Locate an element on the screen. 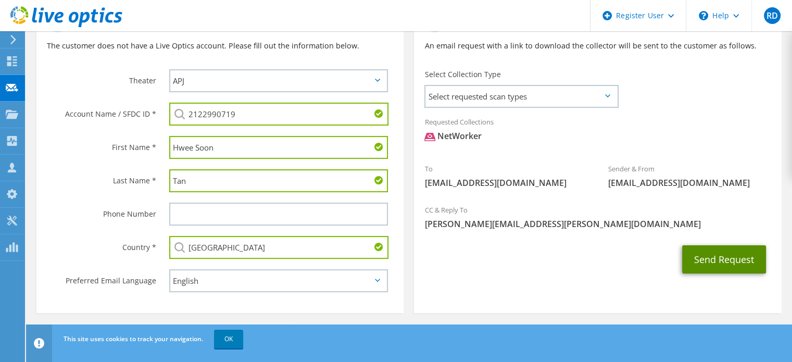  svg: \n is located at coordinates (704, 16).